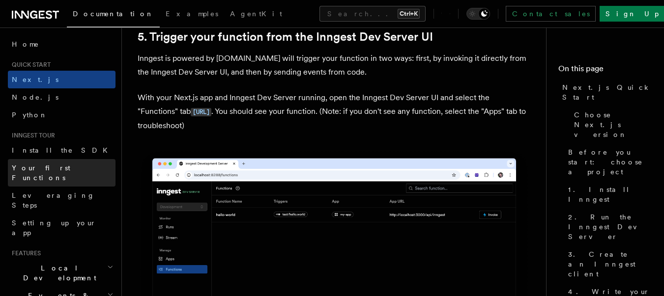 This screenshot has height=296, width=664. What do you see at coordinates (605, 71) in the screenshot?
I see `h4: On this page` at bounding box center [605, 71].